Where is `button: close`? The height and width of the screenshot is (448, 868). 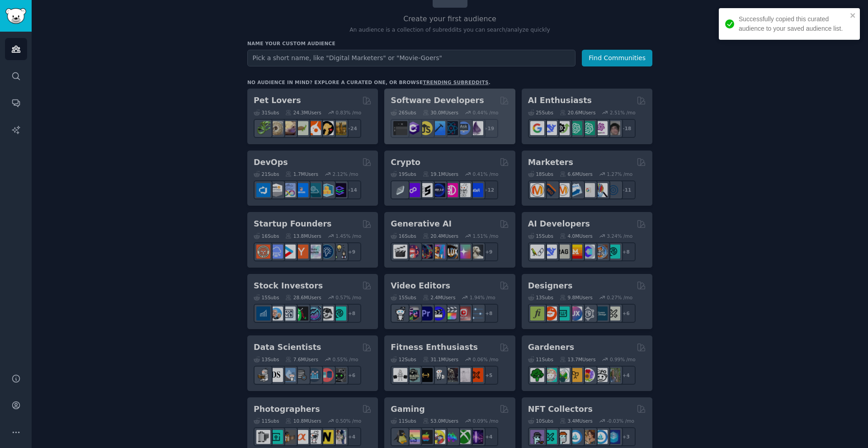
button: close is located at coordinates (853, 15).